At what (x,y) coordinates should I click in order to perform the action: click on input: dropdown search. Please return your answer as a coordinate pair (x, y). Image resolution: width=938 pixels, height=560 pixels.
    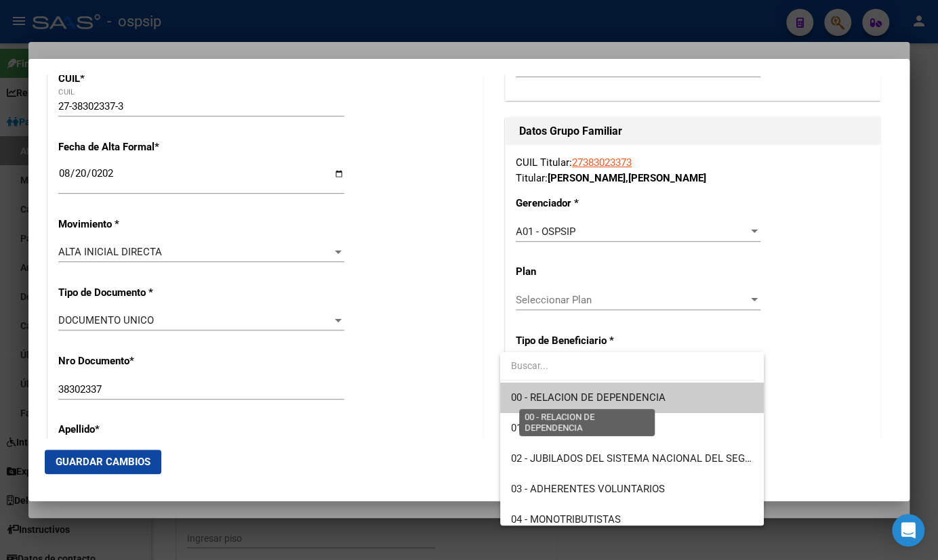
    Looking at the image, I should click on (627, 366).